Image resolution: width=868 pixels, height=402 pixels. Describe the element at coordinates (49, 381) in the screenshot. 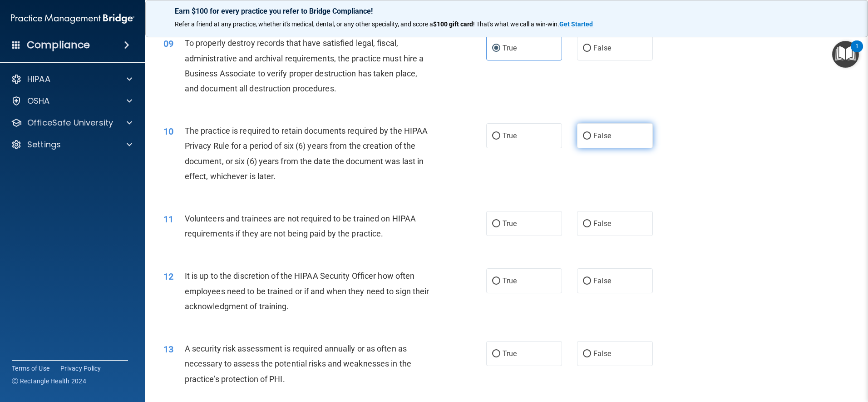

I see `span: Ⓒ Rectangle Health 2024` at that location.